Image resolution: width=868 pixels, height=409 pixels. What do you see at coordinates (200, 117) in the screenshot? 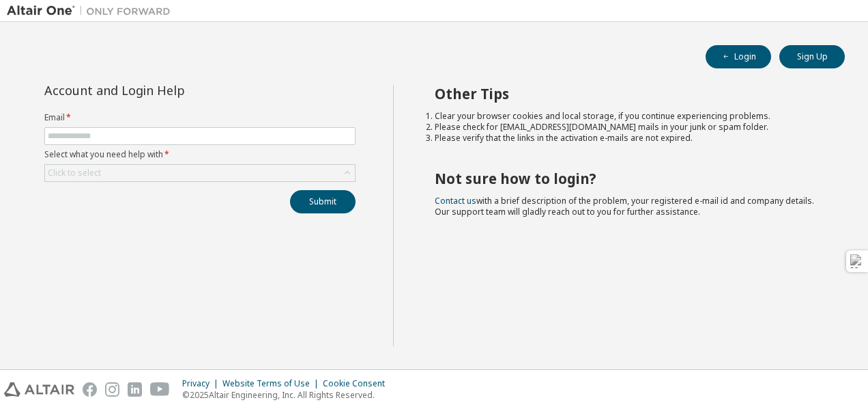
I see `label: Email` at bounding box center [200, 117].